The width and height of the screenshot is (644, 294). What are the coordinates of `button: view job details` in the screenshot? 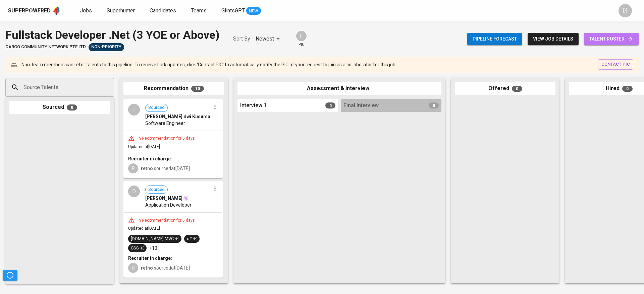 It's located at (553, 39).